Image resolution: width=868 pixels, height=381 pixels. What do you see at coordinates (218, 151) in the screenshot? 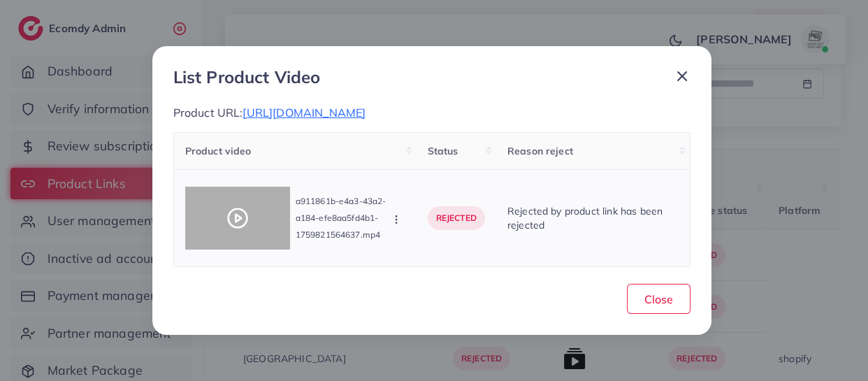
I see `span: Product video` at bounding box center [218, 151].